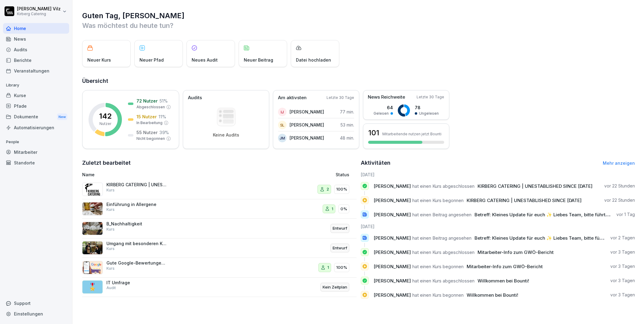 This screenshot has height=324, width=644. Describe the element at coordinates (220, 228) in the screenshot. I see `a: B_NachhaltigkeitKursEntwurf` at that location.